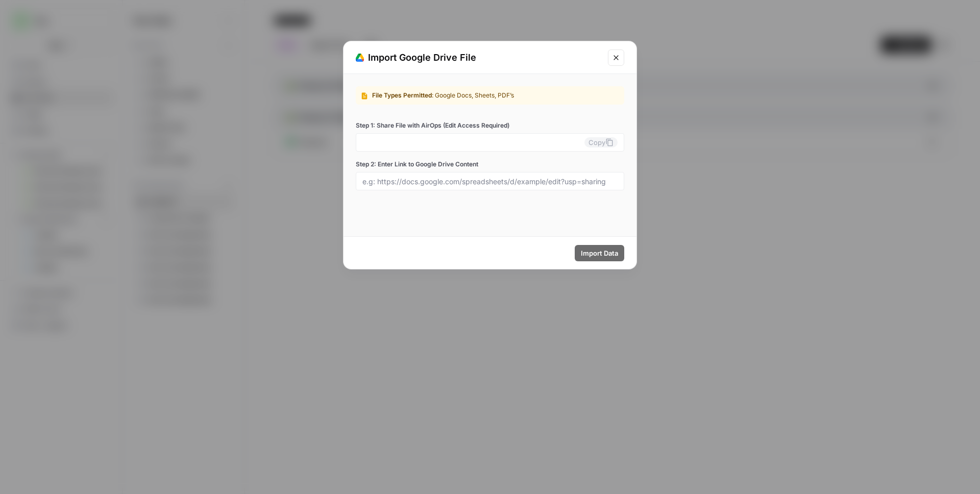 The height and width of the screenshot is (494, 980). I want to click on button: Copy, so click(601, 142).